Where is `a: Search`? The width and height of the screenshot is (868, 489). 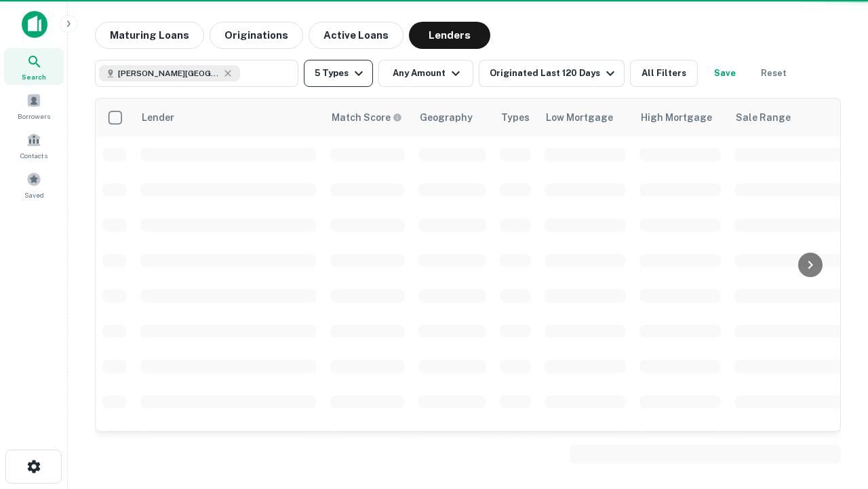
a: Search is located at coordinates (34, 67).